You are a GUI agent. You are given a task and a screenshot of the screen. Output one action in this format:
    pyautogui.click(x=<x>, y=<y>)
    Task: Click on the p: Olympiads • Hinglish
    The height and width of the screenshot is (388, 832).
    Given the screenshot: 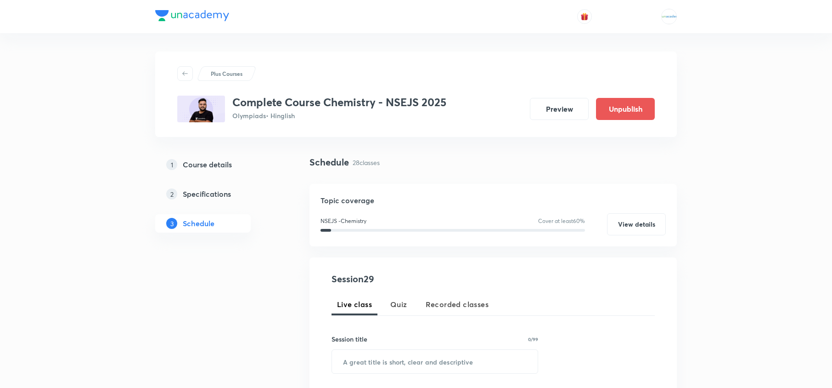 What is the action you would take?
    pyautogui.click(x=339, y=115)
    